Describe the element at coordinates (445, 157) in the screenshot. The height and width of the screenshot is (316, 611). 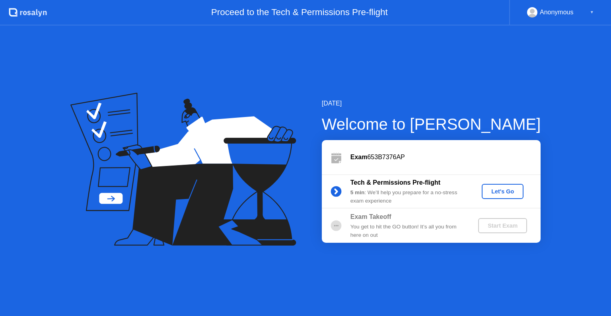
I see `div: 653B7376AP` at that location.